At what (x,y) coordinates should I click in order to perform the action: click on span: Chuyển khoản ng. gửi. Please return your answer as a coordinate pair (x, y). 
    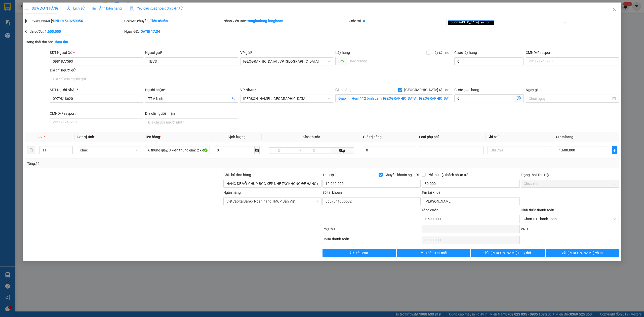
    Looking at the image, I should click on (402, 175).